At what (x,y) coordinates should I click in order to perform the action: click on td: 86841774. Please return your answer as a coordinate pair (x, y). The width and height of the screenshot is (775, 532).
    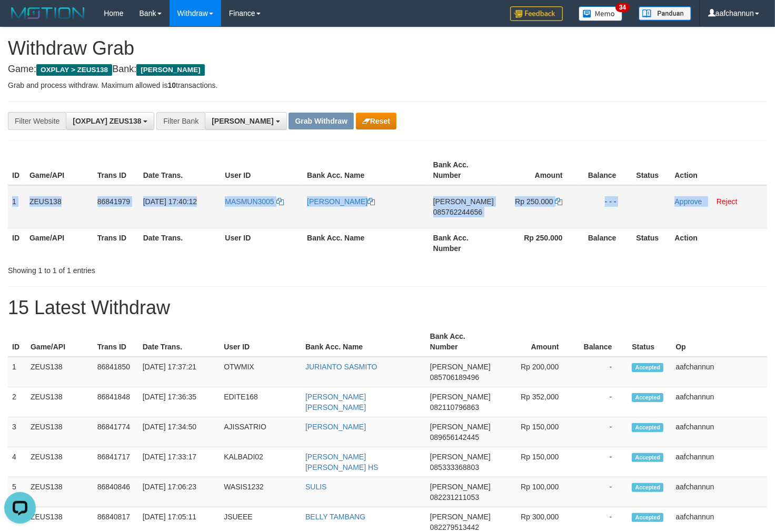
    Looking at the image, I should click on (115, 432).